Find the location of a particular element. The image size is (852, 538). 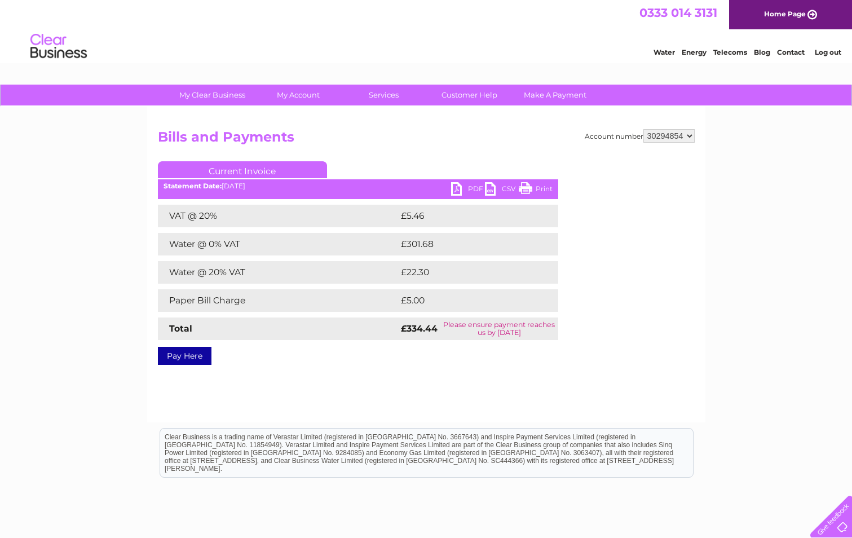

a: Print is located at coordinates (536, 190).